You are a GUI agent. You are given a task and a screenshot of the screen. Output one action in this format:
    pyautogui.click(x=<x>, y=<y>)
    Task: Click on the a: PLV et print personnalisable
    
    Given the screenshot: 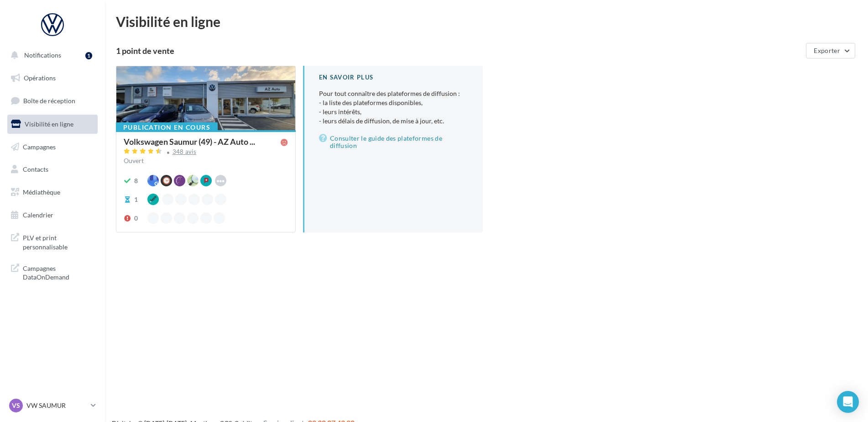 What is the action you would take?
    pyautogui.click(x=52, y=241)
    